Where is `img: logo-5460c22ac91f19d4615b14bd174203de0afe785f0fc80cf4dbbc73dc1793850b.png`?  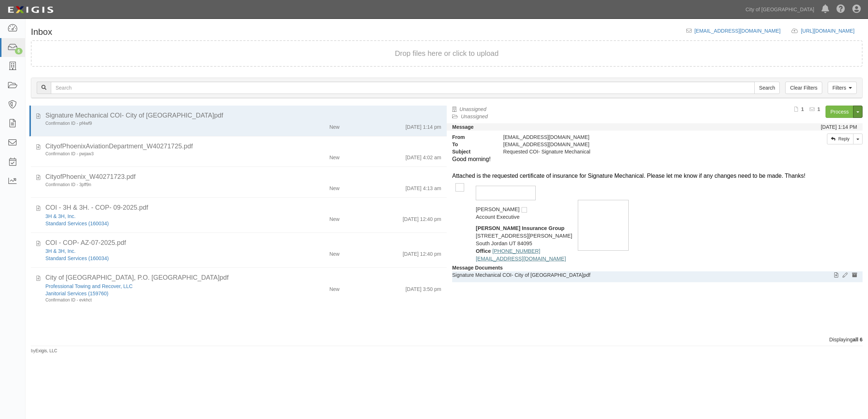 img: logo-5460c22ac91f19d4615b14bd174203de0afe785f0fc80cf4dbbc73dc1793850b.png is located at coordinates (30, 10).